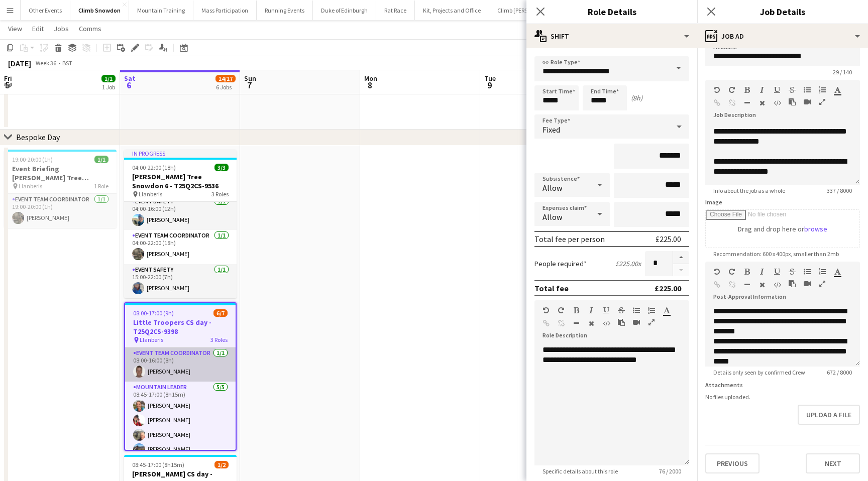  What do you see at coordinates (636, 98) in the screenshot?
I see `div: (8h)` at bounding box center [636, 98].